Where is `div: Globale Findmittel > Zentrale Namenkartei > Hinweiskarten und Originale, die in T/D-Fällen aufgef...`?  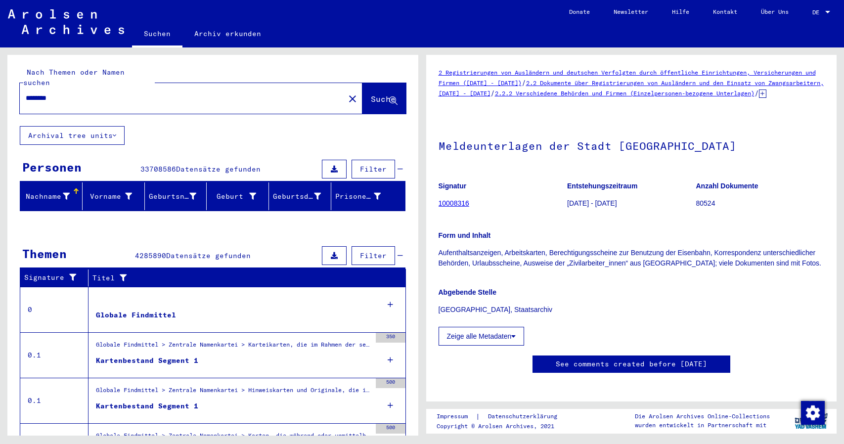 div: Globale Findmittel > Zentrale Namenkartei > Hinweiskarten und Originale, die in T/D-Fällen aufgef... is located at coordinates (233, 393).